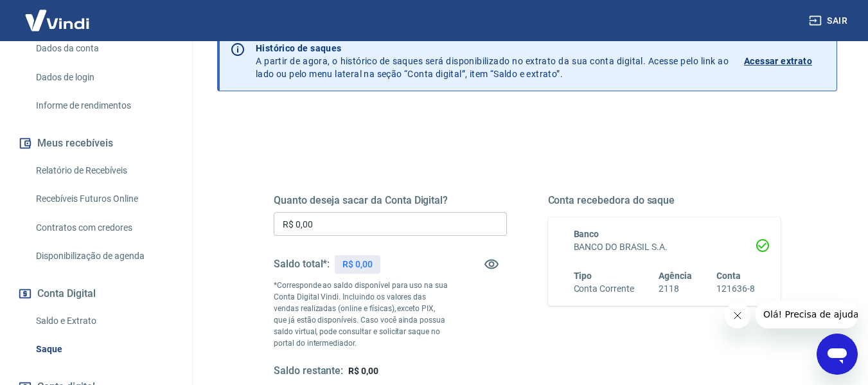 This screenshot has height=385, width=868. What do you see at coordinates (390, 201) in the screenshot?
I see `h5: Quanto deseja sacar da Conta Digital?` at bounding box center [390, 201].